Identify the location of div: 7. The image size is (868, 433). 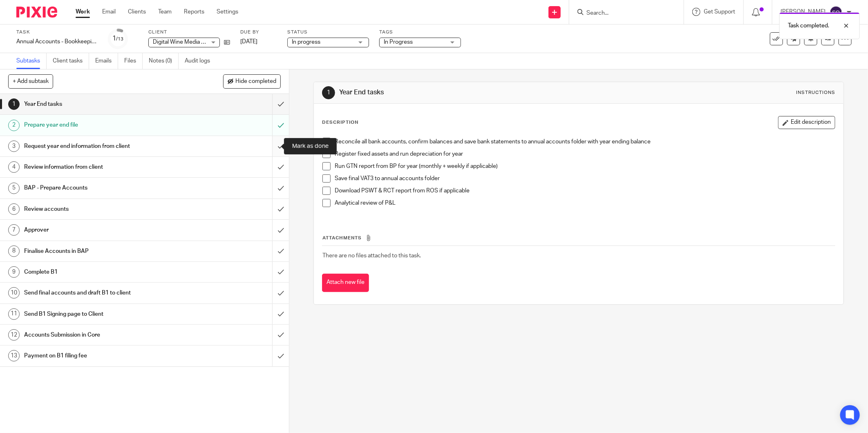
(14, 231).